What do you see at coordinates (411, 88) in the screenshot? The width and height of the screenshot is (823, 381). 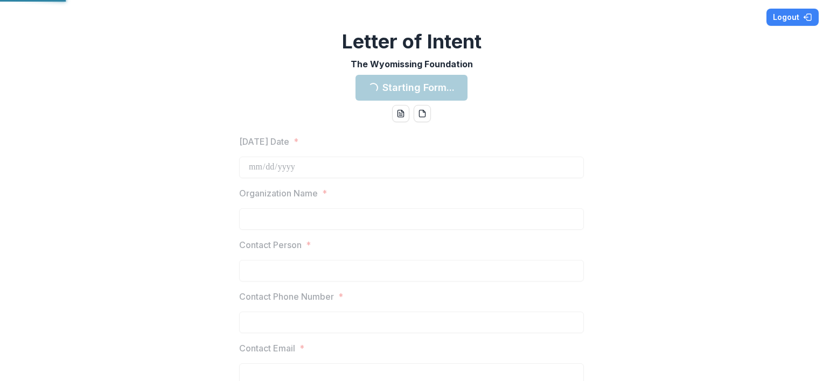 I see `button: Starting Form...` at bounding box center [411, 88].